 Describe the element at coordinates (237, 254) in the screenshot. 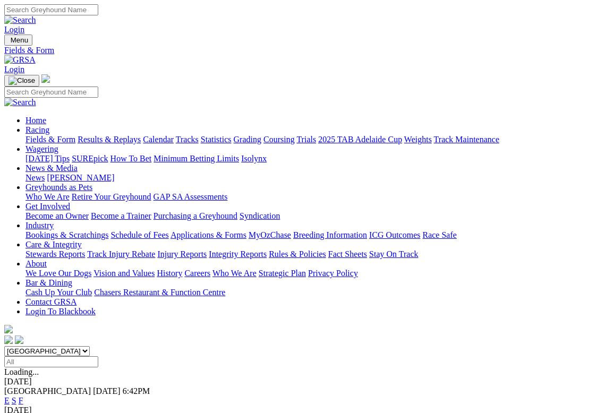

I see `a: Integrity Reports` at that location.